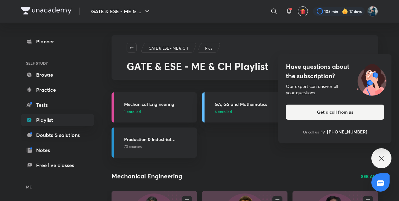 Image resolution: width=399 pixels, height=201 pixels. Describe the element at coordinates (58, 63) in the screenshot. I see `h6: SELF STUDY` at that location.